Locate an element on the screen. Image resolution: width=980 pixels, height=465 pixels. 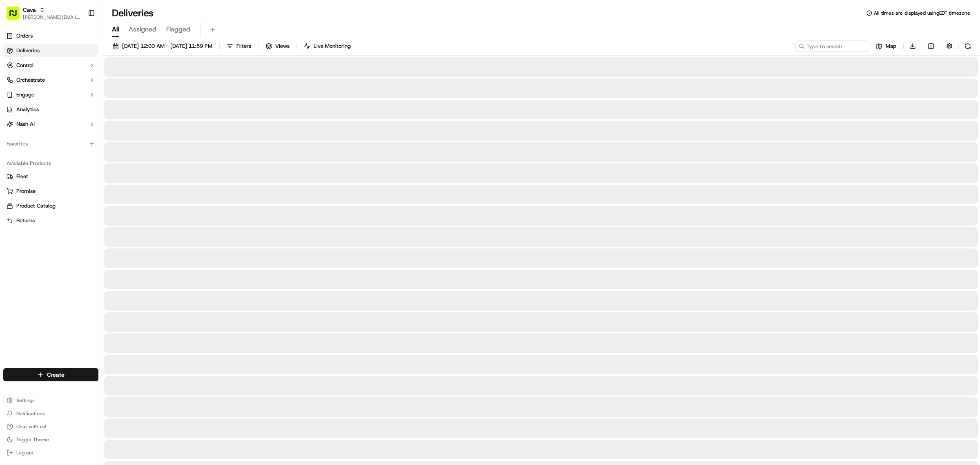
button: Orchestrate is located at coordinates (51, 80).